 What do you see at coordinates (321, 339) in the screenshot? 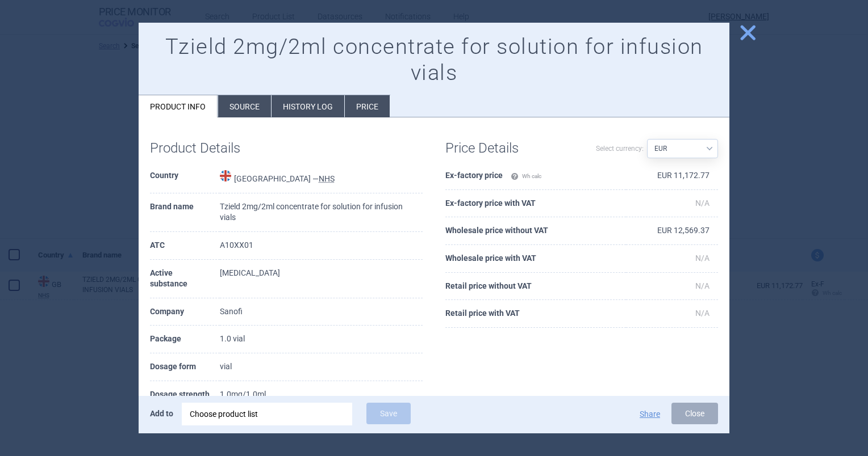
I see `td: 1.0 vial` at bounding box center [321, 339].